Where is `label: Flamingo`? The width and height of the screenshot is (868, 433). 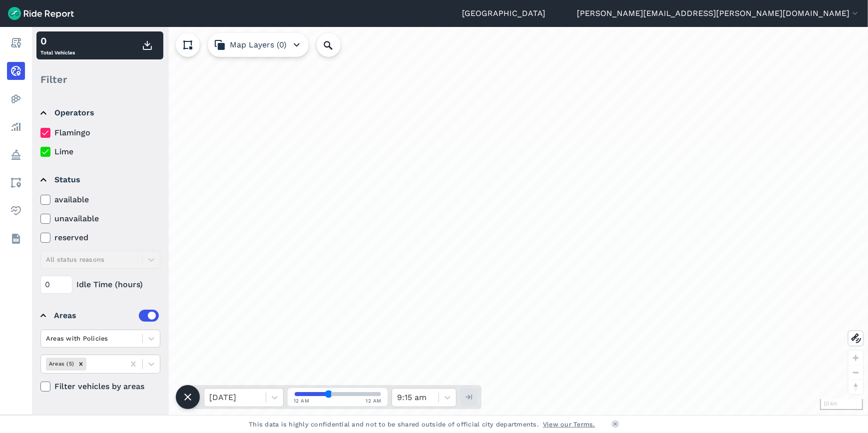
label: Flamingo is located at coordinates (100, 133).